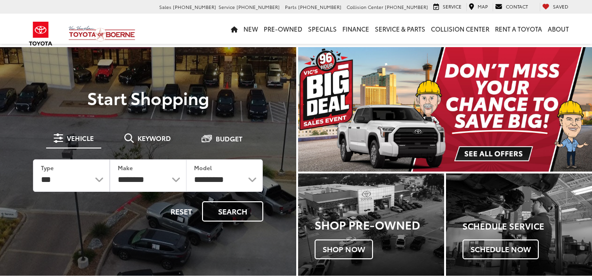 This screenshot has width=592, height=280. What do you see at coordinates (251, 29) in the screenshot?
I see `a: New` at bounding box center [251, 29].